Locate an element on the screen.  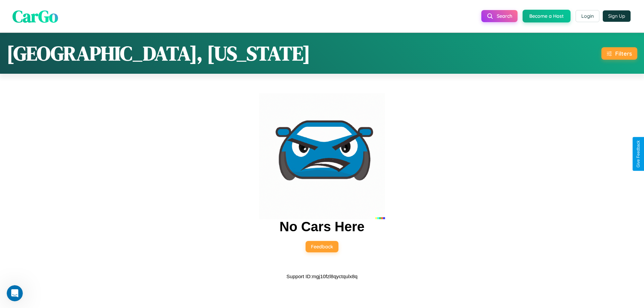
h2: No Cars Here is located at coordinates (322, 227).